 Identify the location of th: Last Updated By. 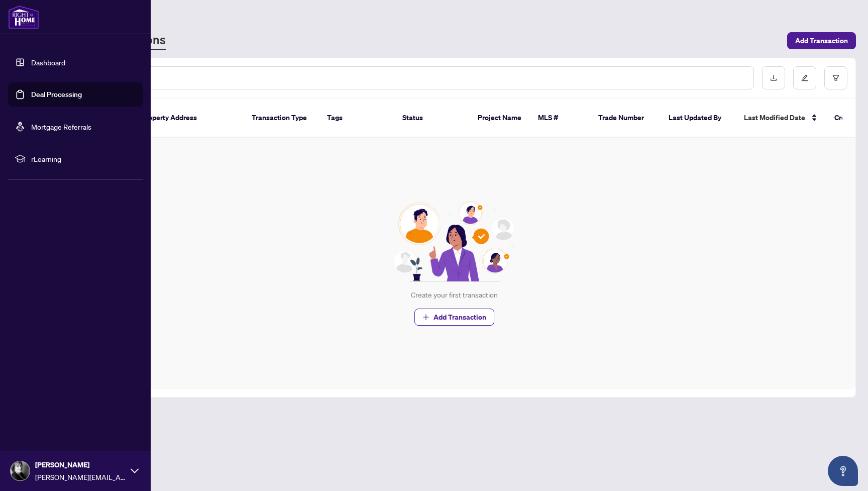
(698, 118).